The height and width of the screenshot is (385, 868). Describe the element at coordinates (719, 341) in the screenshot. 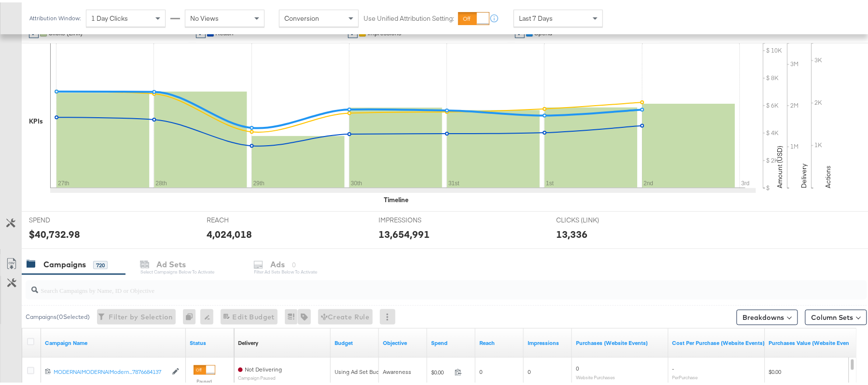

I see `a: The average cost for each purchase tracked by your Custom Audience pixel on your website after pe...` at that location.